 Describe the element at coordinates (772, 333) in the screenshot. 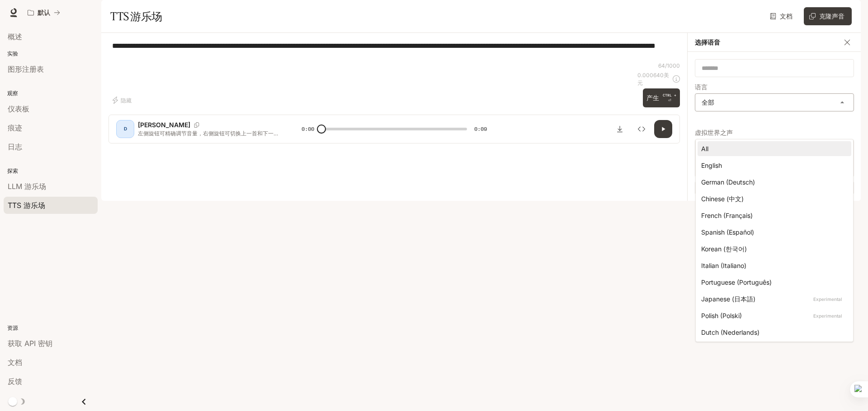

I see `div: Dutch (Nederlands)` at that location.